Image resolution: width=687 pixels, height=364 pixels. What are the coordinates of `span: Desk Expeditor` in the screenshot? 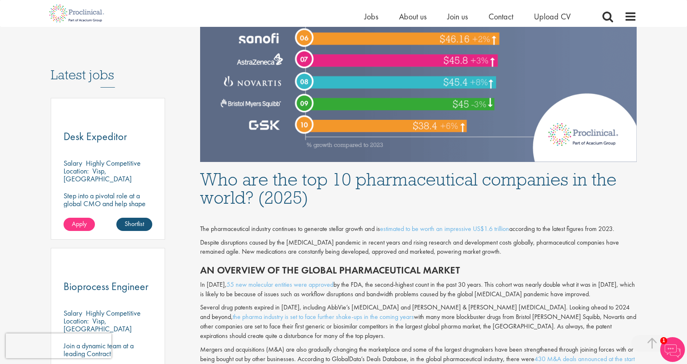 It's located at (95, 136).